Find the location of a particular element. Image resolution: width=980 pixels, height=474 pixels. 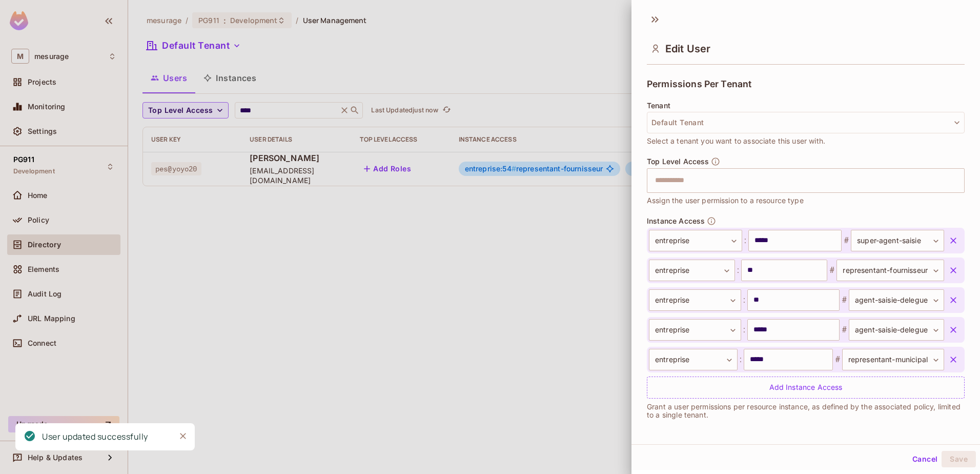

span: Permissions Per Tenant is located at coordinates (699, 84).